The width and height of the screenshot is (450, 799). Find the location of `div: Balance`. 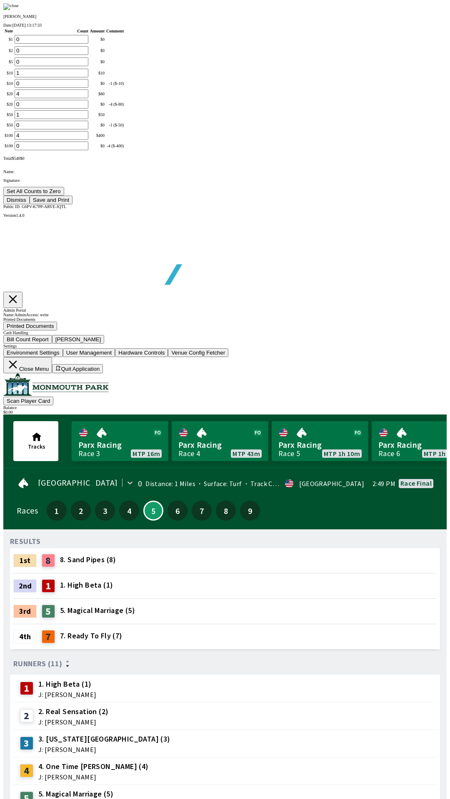

div: Balance is located at coordinates (225, 408).